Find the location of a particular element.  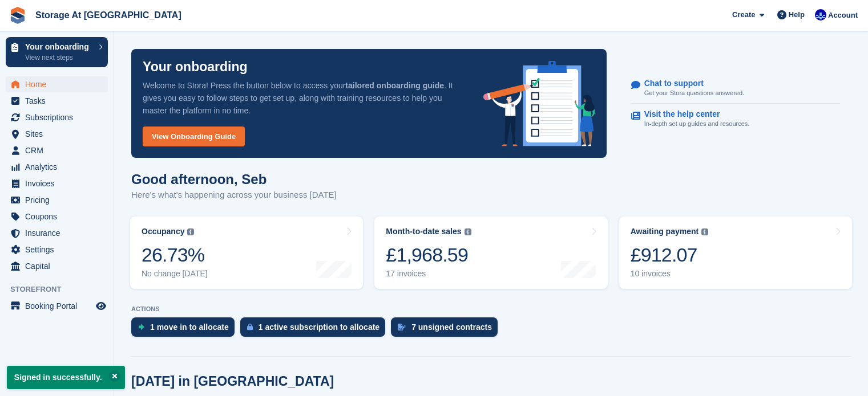

span: Settings is located at coordinates (59, 250).